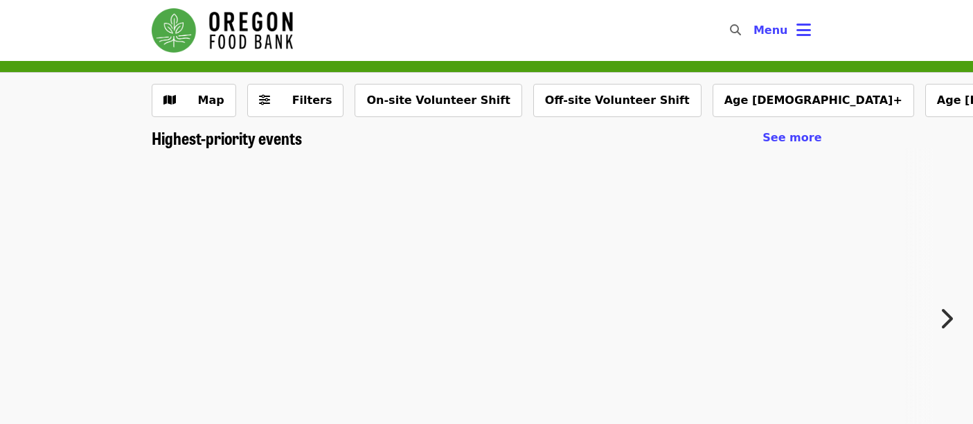  I want to click on i: search icon, so click(736, 30).